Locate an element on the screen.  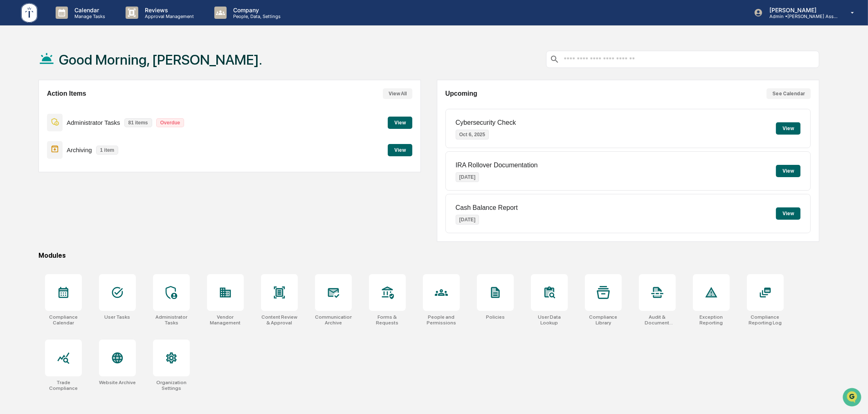
a: Powered byPylon is located at coordinates (78, 183).